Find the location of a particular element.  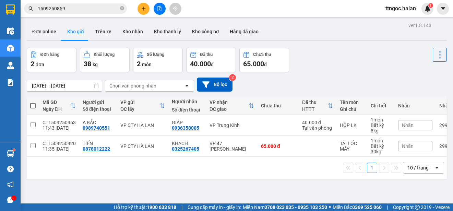

strong: 0369 525 060 is located at coordinates (367, 207).